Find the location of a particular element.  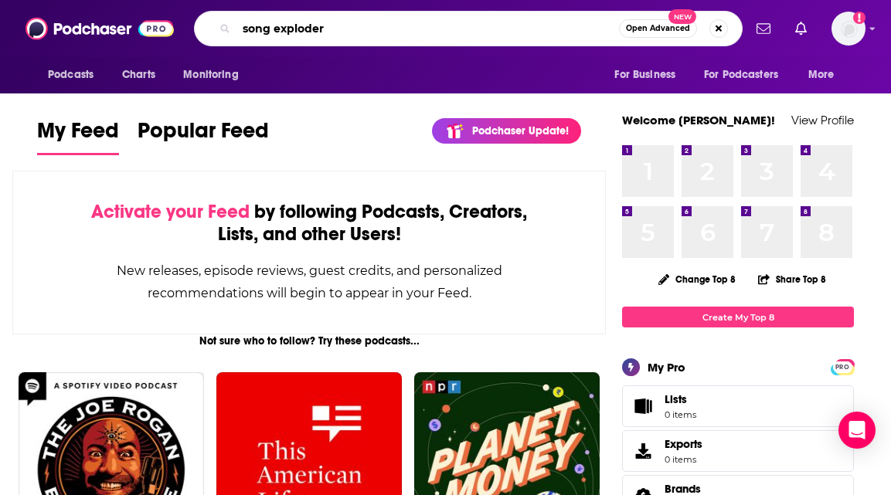

button: Show profile menu is located at coordinates (848, 29).